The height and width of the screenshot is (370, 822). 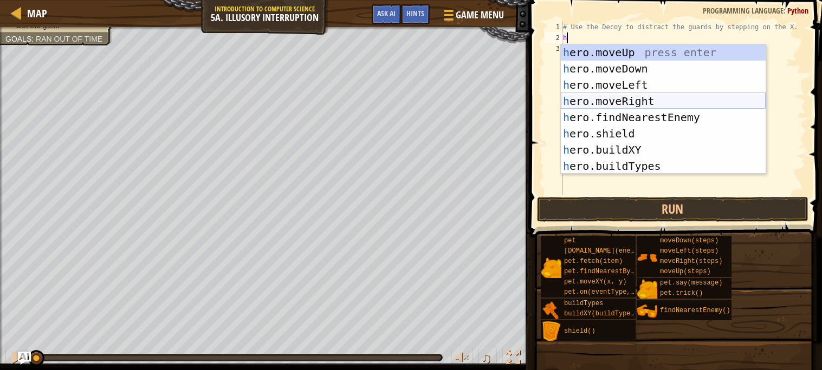 I want to click on button: Run, so click(x=672, y=210).